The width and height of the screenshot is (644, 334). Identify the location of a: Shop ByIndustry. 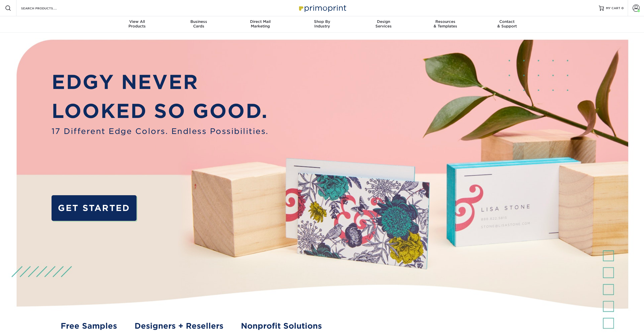
(322, 24).